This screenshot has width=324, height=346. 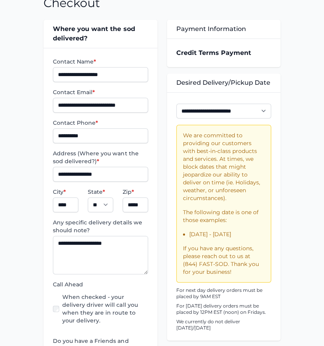 I want to click on p: If you have any questions, please reach out to us at (844) FAST-SOD. Thank you for your business!, so click(x=224, y=260).